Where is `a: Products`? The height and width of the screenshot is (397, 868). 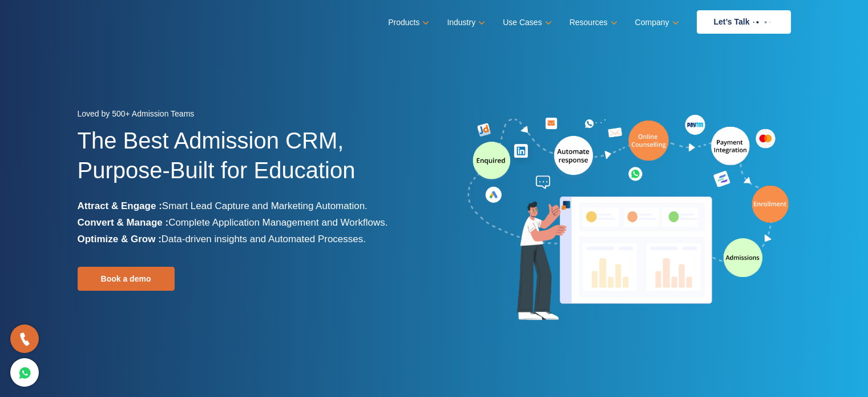 a: Products is located at coordinates (407, 23).